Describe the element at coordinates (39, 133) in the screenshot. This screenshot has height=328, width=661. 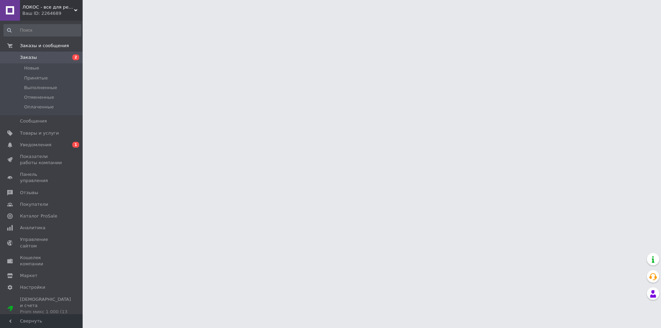
I see `span: Товары и услуги` at that location.